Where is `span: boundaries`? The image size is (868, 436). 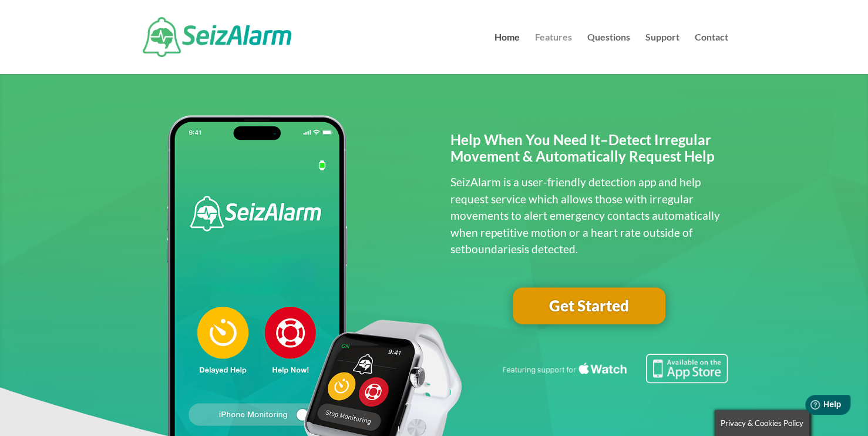 span: boundaries is located at coordinates (493, 249).